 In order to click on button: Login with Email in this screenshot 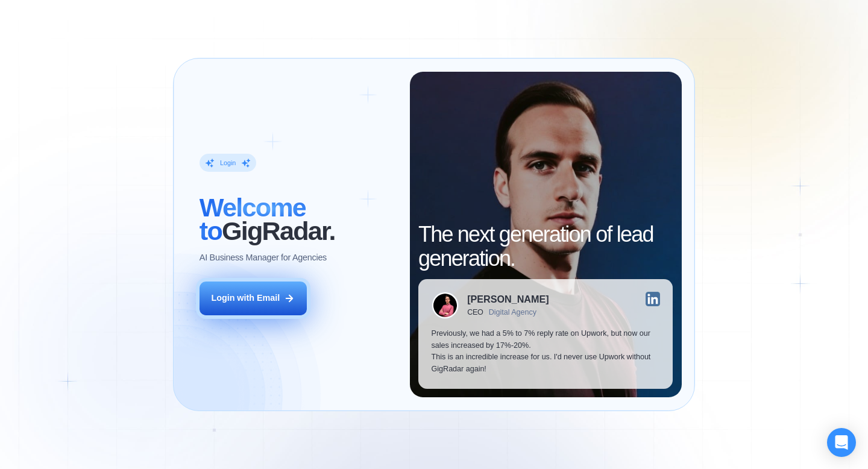, I will do `click(253, 299)`.